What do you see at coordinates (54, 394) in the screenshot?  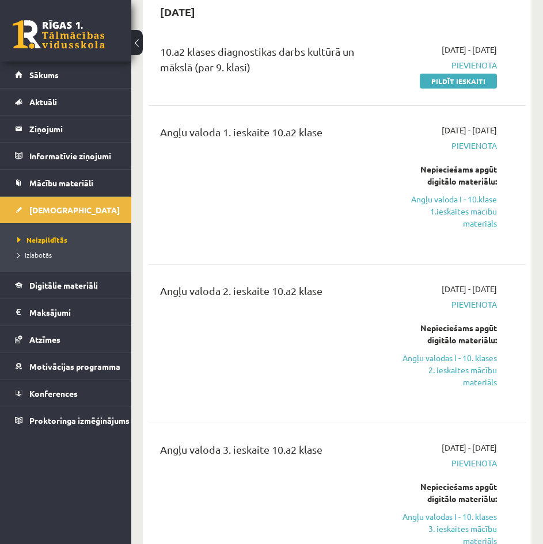 I see `span: Konferences` at bounding box center [54, 394].